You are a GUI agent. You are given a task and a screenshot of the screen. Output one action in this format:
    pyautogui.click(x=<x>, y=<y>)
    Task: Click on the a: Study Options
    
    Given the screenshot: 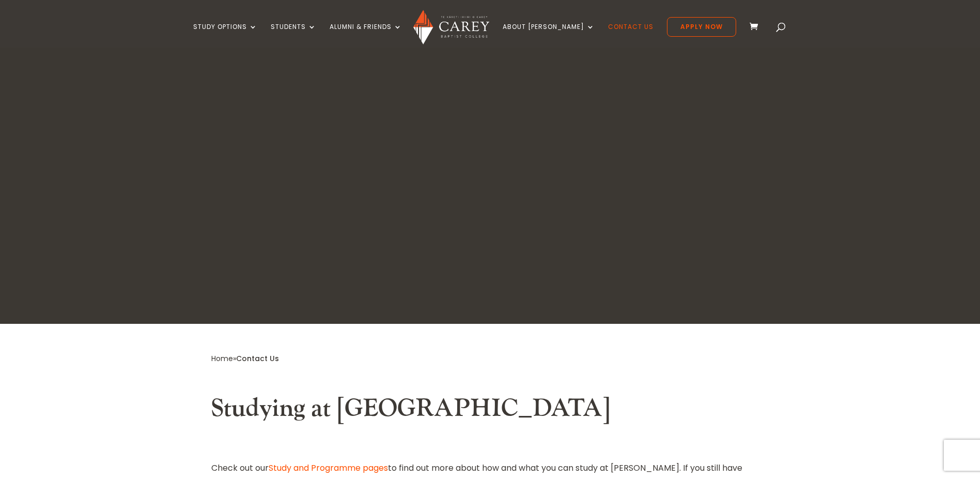 What is the action you would take?
    pyautogui.click(x=225, y=35)
    